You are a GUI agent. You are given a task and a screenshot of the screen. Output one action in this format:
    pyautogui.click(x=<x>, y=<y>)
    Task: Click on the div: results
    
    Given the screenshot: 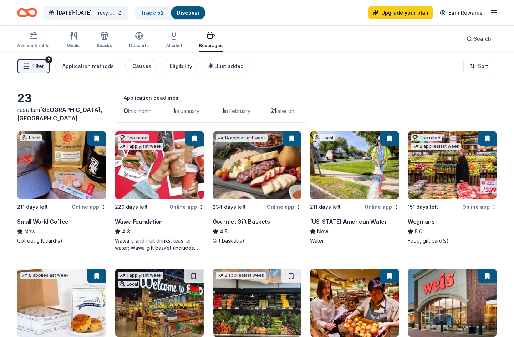 What is the action you would take?
    pyautogui.click(x=62, y=114)
    